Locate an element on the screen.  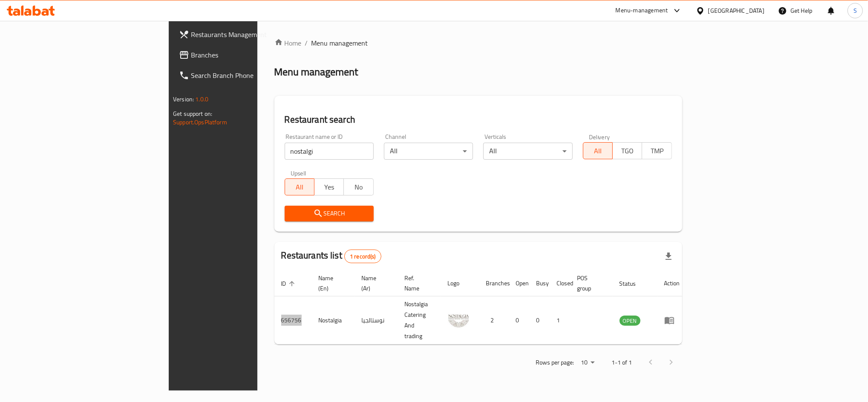
span: Search is located at coordinates (329, 213).